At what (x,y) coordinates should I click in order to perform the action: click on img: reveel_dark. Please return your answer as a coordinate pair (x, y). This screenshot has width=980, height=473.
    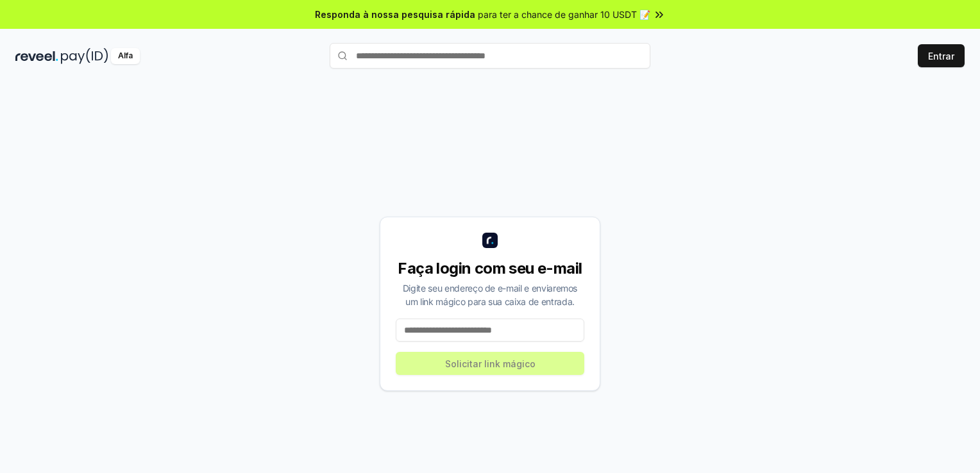
    Looking at the image, I should click on (36, 56).